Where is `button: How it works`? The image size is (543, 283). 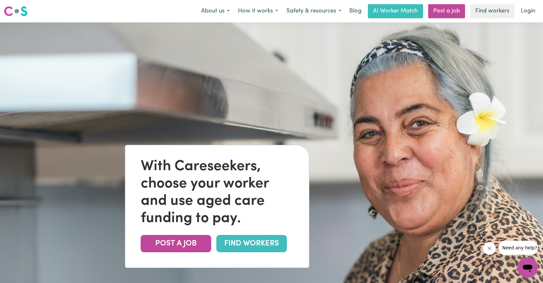
button: How it works is located at coordinates (258, 11).